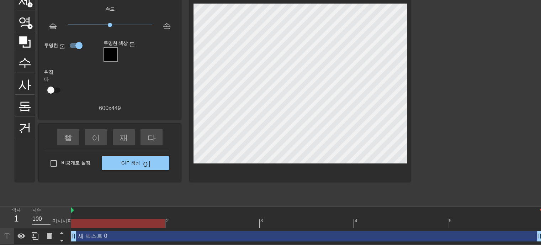 The width and height of the screenshot is (541, 245). Describe the element at coordinates (167, 220) in the screenshot. I see `font: 2` at that location.